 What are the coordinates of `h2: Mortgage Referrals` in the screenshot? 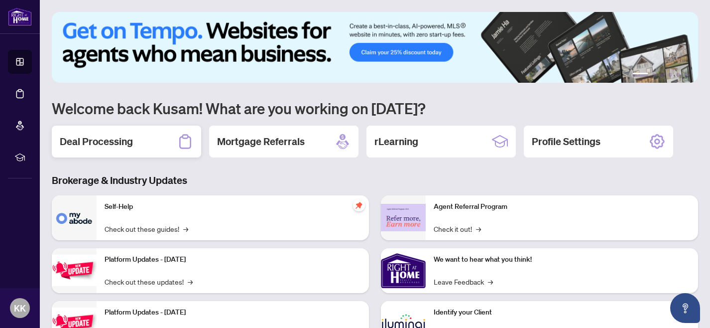 It's located at (261, 141).